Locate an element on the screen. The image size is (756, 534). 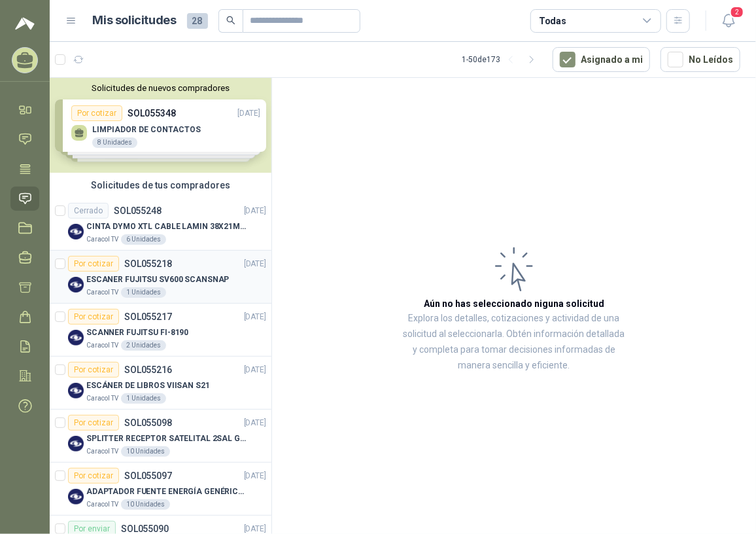
div: Todas is located at coordinates (553, 21).